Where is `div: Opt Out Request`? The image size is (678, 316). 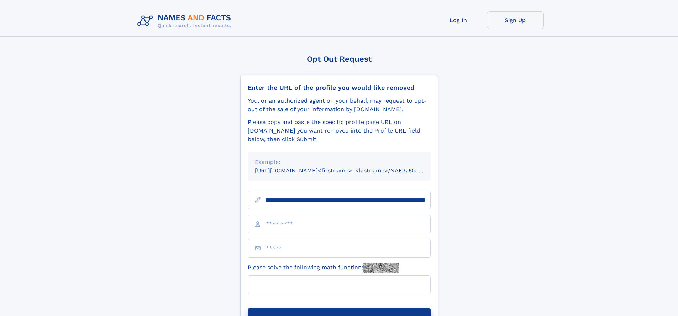 div: Opt Out Request is located at coordinates (339, 59).